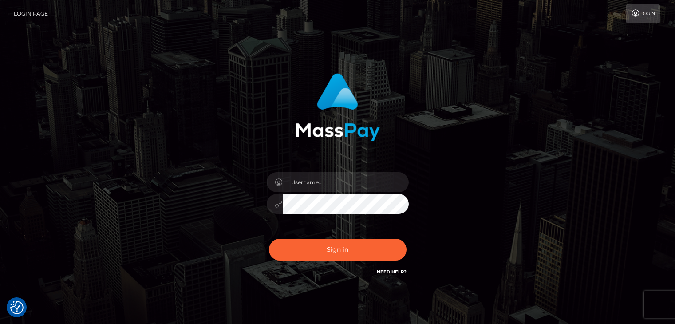 This screenshot has width=675, height=324. Describe the element at coordinates (17, 308) in the screenshot. I see `img: Revisit consent button` at that location.